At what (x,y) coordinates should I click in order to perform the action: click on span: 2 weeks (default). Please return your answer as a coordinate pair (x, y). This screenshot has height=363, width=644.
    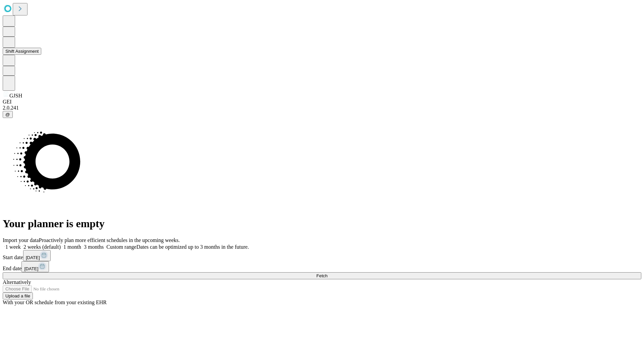
    Looking at the image, I should click on (42, 247).